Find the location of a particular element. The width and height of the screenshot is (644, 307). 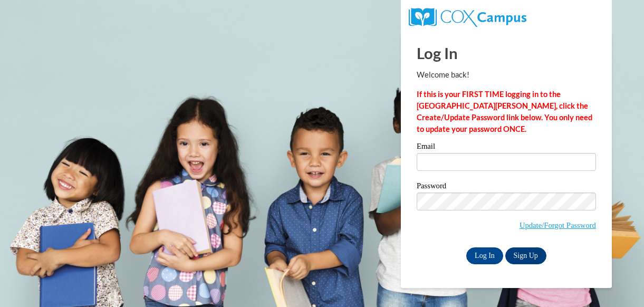

a: Sign Up is located at coordinates (526, 256).